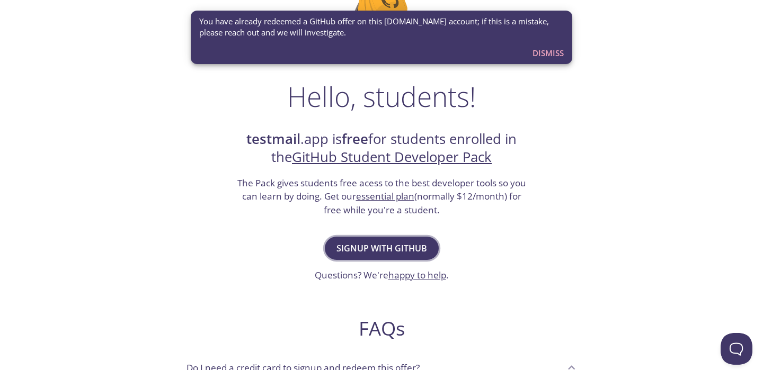 The image size is (763, 370). Describe the element at coordinates (273, 139) in the screenshot. I see `strong: testmail` at that location.